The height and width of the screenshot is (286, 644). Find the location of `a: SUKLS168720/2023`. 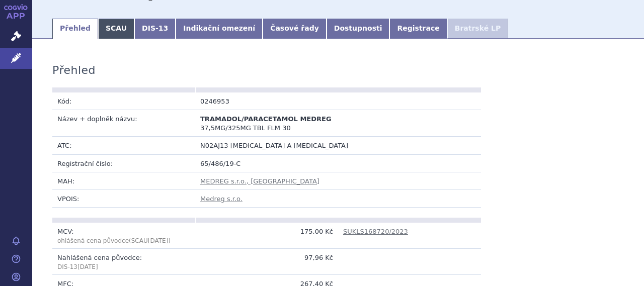

a: SUKLS168720/2023 is located at coordinates (375, 231).